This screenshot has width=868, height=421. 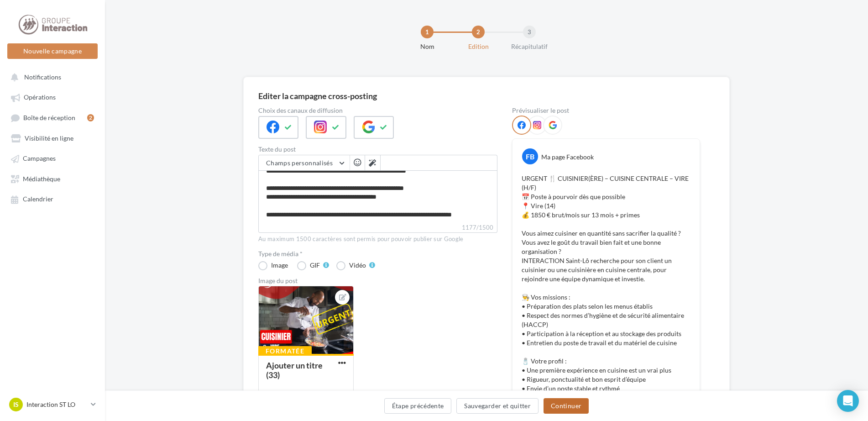 I want to click on div: Editer la campagne cross-posting, so click(x=317, y=96).